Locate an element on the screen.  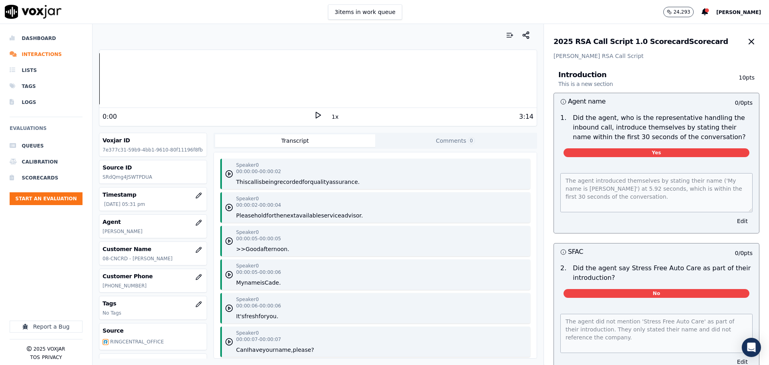
button: recorded is located at coordinates (290, 182).